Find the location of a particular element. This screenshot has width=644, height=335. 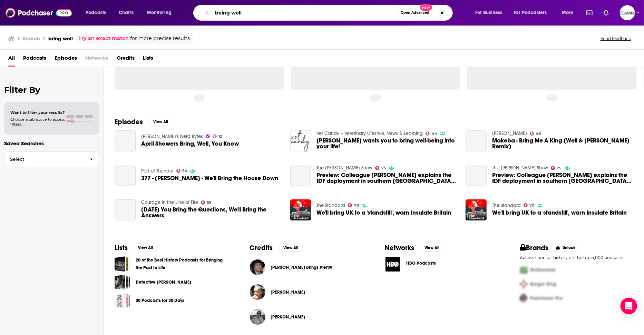

a: 54 is located at coordinates (182, 171).